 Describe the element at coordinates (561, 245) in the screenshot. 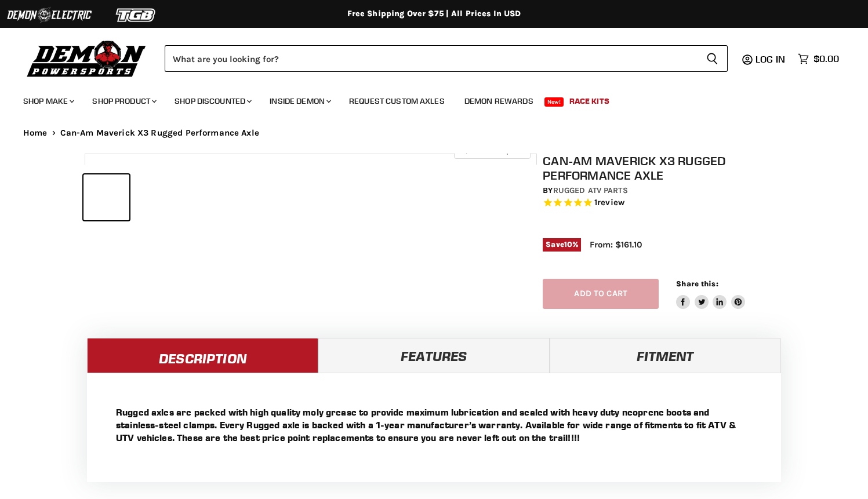

I see `span: Save %` at that location.